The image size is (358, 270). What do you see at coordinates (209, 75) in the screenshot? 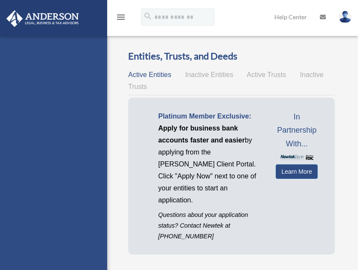
I see `span: Inactive Entities` at bounding box center [209, 75].